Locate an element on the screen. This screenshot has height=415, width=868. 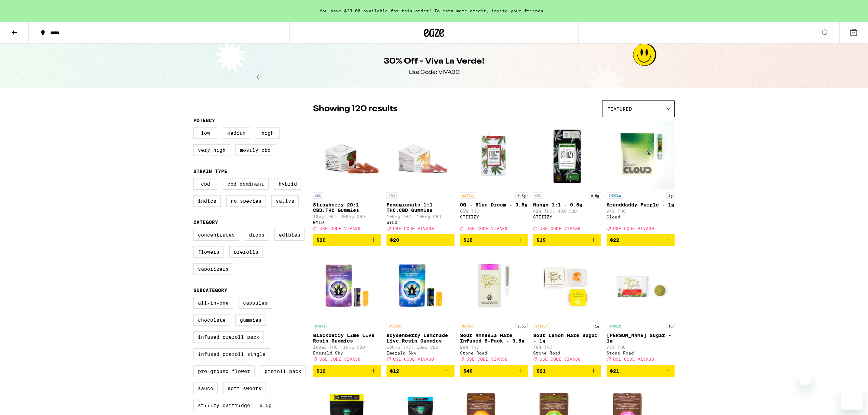
a: Open page for Strawberry 20:1 CBD:THC Gummies from WYLD is located at coordinates (347, 178).